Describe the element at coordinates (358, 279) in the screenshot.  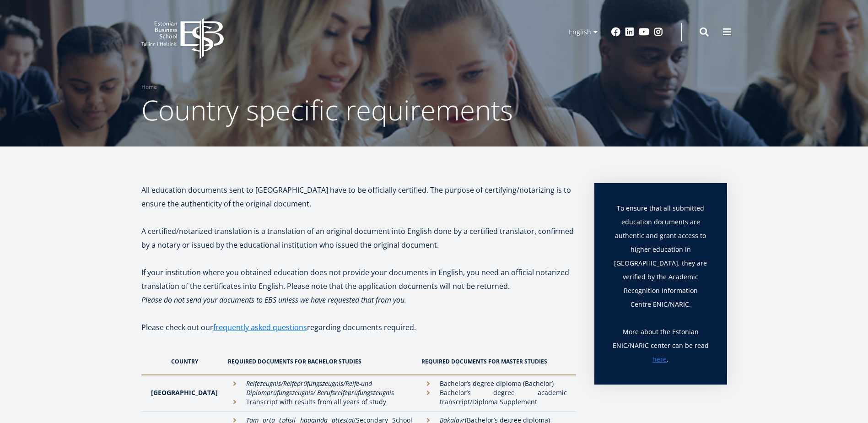
I see `p: If your institution where you obtained education does not provide your documents in English, you ...` at that location.